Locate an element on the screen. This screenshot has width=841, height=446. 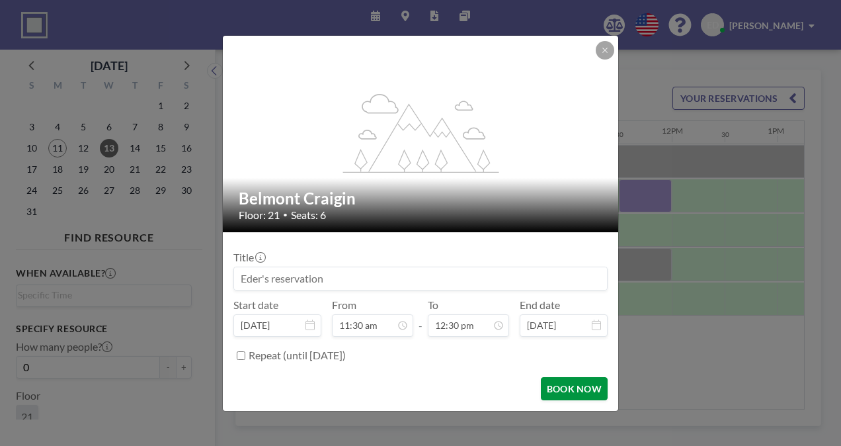
span: Seats: 6 is located at coordinates (308, 215).